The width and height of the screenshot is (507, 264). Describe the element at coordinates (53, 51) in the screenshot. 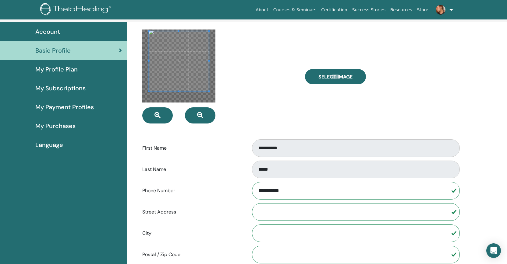

I see `span: Basic Profile` at that location.